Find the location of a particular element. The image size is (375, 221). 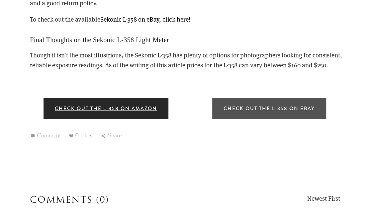

p: Though it isn't the most illustrious, the Sekonic L-358 has plenty of options for photographers l... is located at coordinates (187, 60).